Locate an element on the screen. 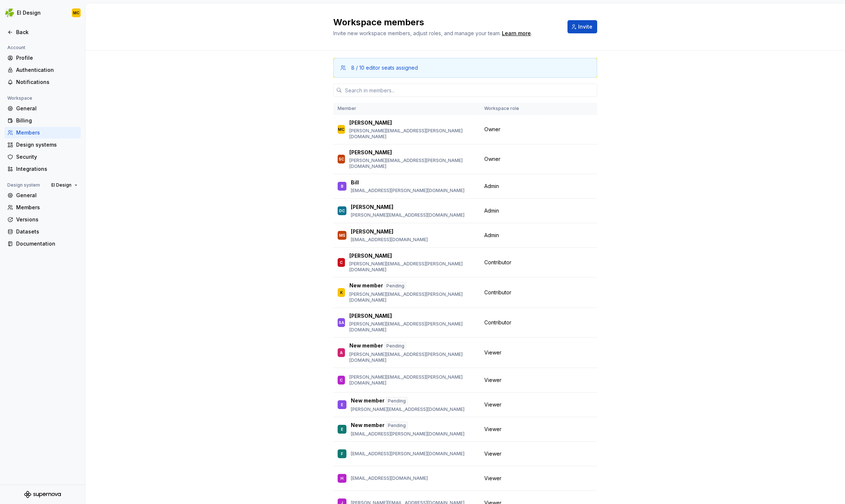  a: Notifications is located at coordinates (43, 82).